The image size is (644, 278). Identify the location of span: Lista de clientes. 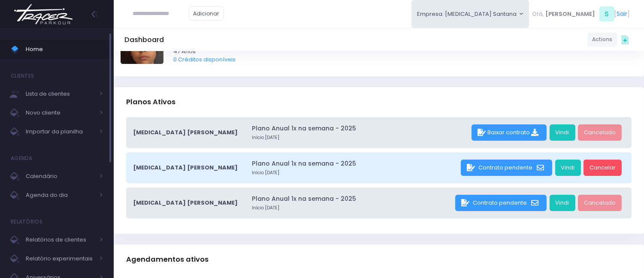
(60, 94).